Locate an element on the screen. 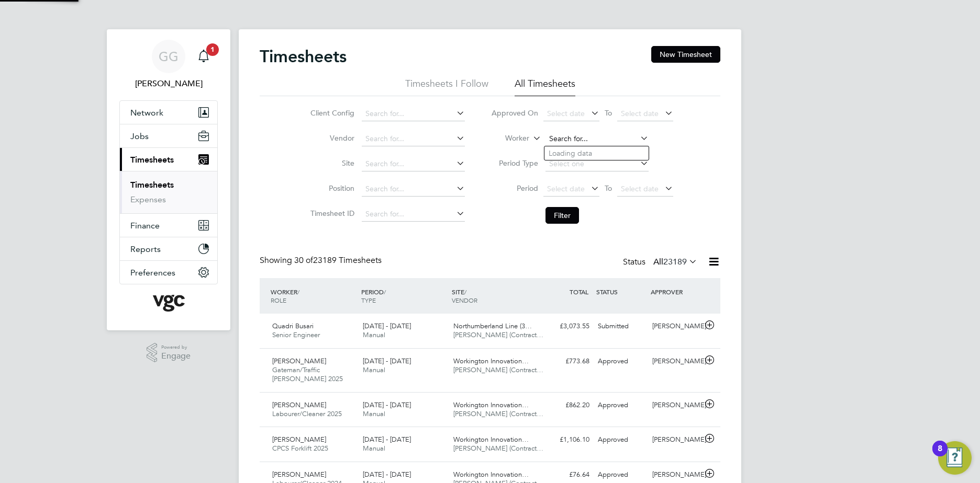 The height and width of the screenshot is (483, 980). button: Filter is located at coordinates (562, 216).